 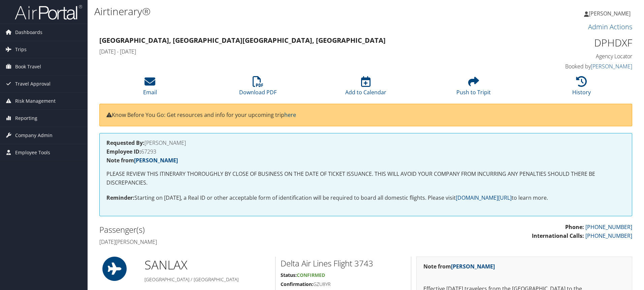 What do you see at coordinates (365, 179) in the screenshot?
I see `p: PLEASE REVIEW THIS ITINERARY THOROUGHLY BY CLOSE OF BUSINESS ON THE DATE OF TICKET ISSUANCE. THIS...` at bounding box center [365, 179].